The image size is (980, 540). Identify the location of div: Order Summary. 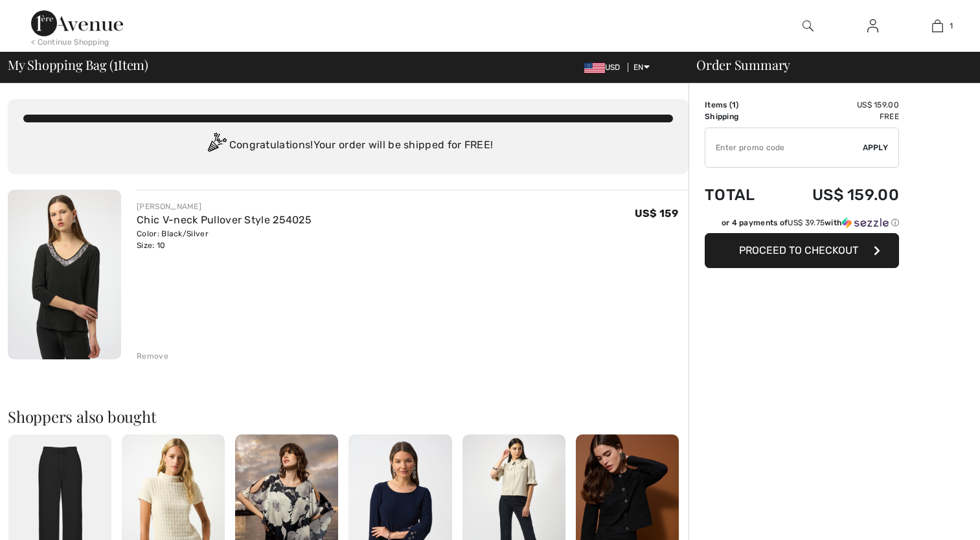
(827, 64).